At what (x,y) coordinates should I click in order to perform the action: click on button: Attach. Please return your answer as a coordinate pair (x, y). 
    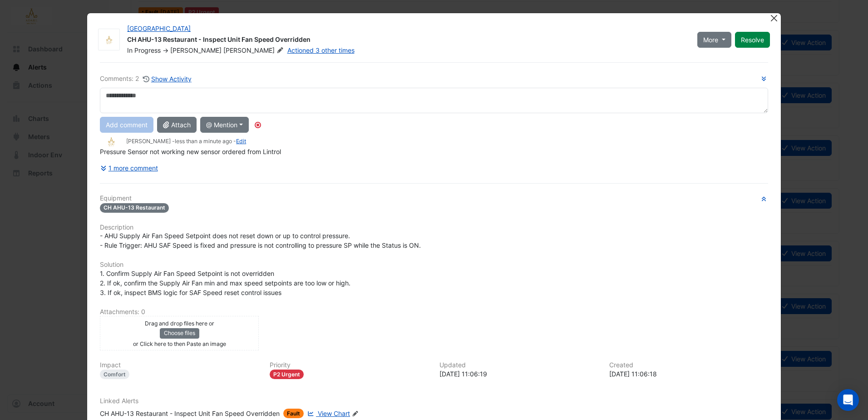
    Looking at the image, I should click on (177, 124).